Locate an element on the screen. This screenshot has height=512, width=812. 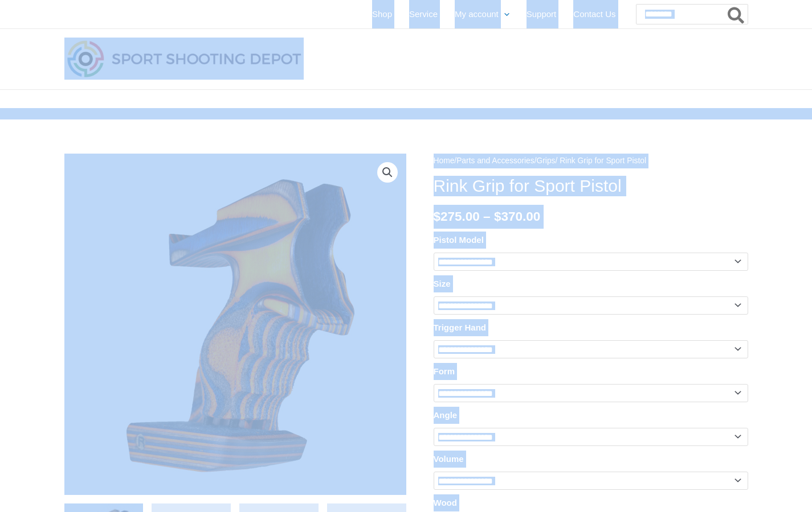
label: Wood is located at coordinates (445, 503).